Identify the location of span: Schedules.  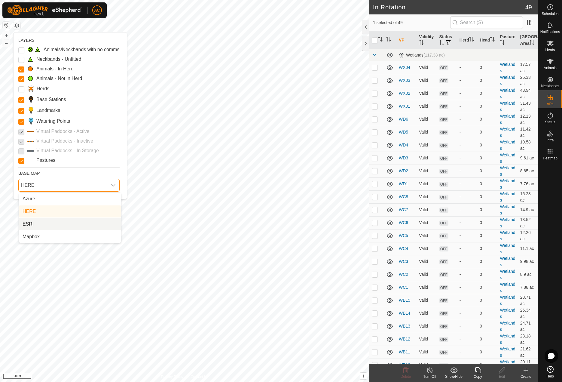
(550, 14).